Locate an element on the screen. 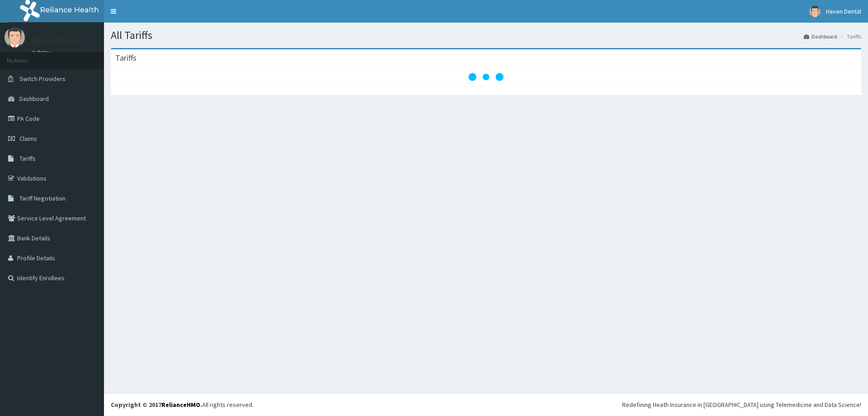 The width and height of the screenshot is (868, 416). li: Tariffs is located at coordinates (850, 36).